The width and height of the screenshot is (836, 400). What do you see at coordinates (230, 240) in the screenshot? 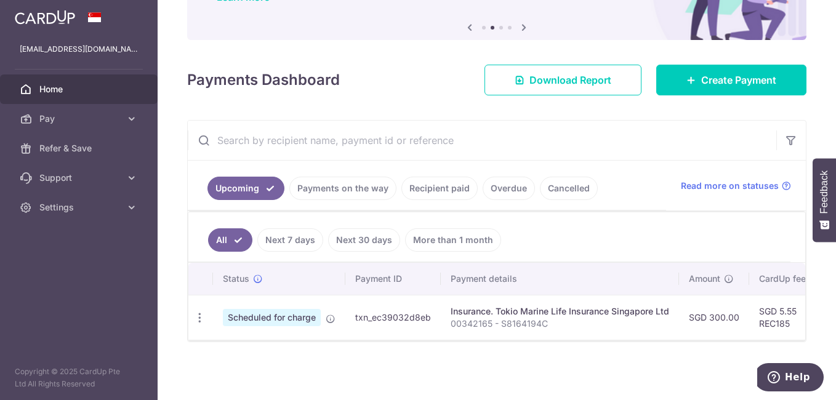
I see `a: All` at bounding box center [230, 240].